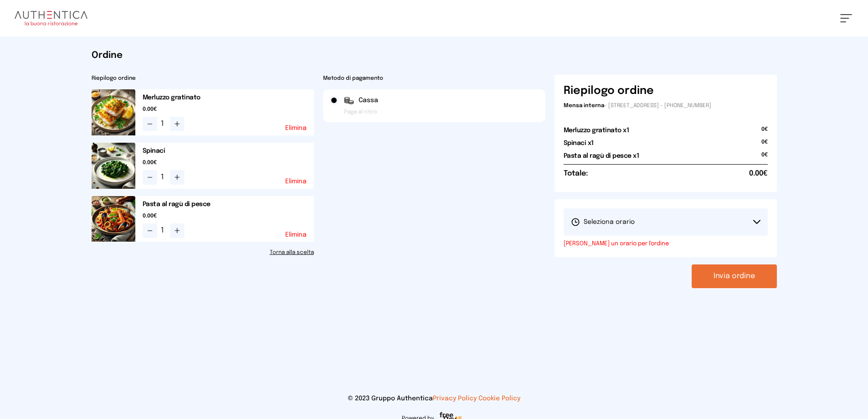 This screenshot has width=868, height=419. I want to click on h1: Ordine, so click(434, 56).